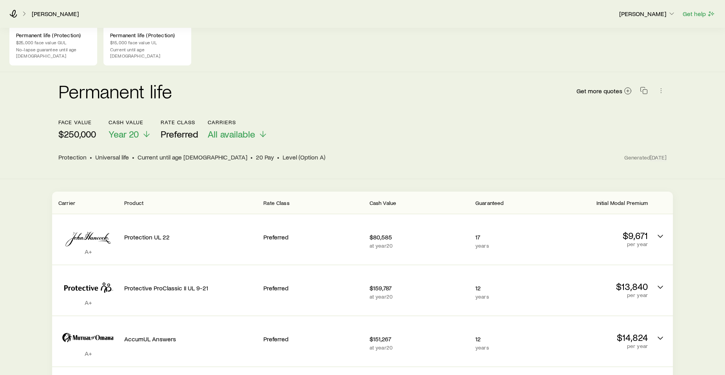 Image resolution: width=725 pixels, height=375 pixels. Describe the element at coordinates (698, 14) in the screenshot. I see `button: Get help` at that location.